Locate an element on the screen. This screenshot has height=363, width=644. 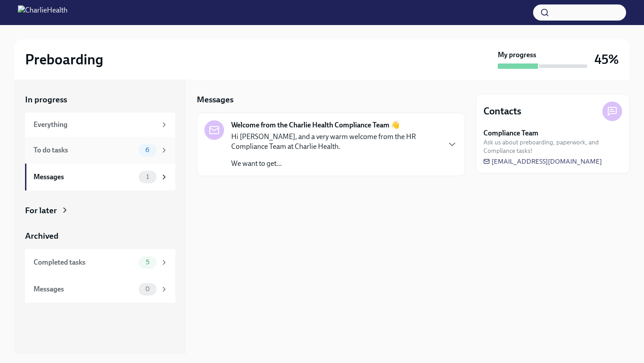
a: Messages1 is located at coordinates (100, 177).